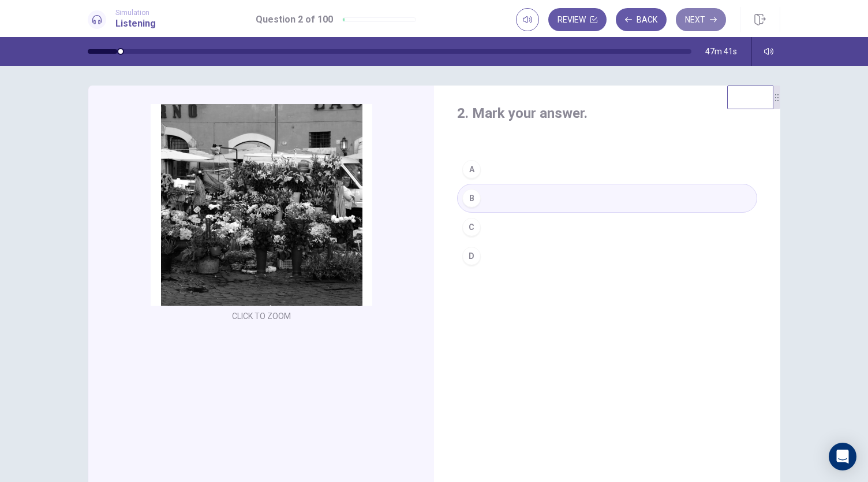 This screenshot has height=482, width=868. Describe the element at coordinates (472, 169) in the screenshot. I see `div: A` at that location.